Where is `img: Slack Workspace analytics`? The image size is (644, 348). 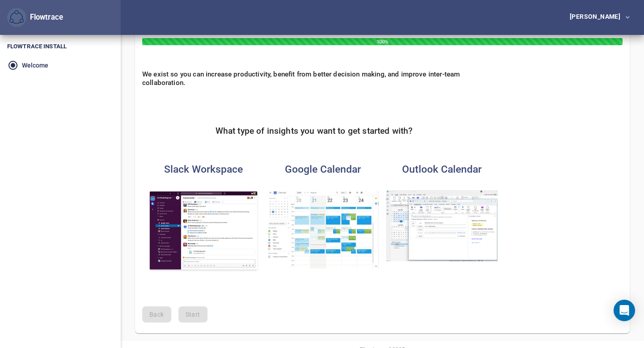 img: Slack Workspace analytics is located at coordinates (203, 232).